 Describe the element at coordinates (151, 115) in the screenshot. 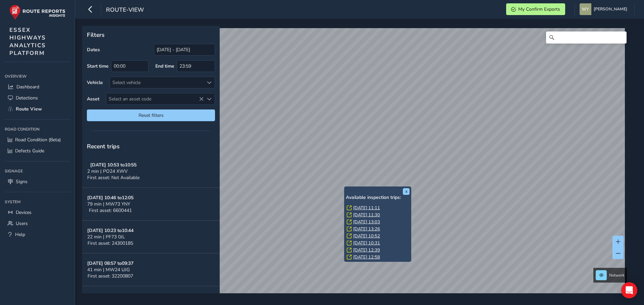

I see `span: Reset filters` at that location.